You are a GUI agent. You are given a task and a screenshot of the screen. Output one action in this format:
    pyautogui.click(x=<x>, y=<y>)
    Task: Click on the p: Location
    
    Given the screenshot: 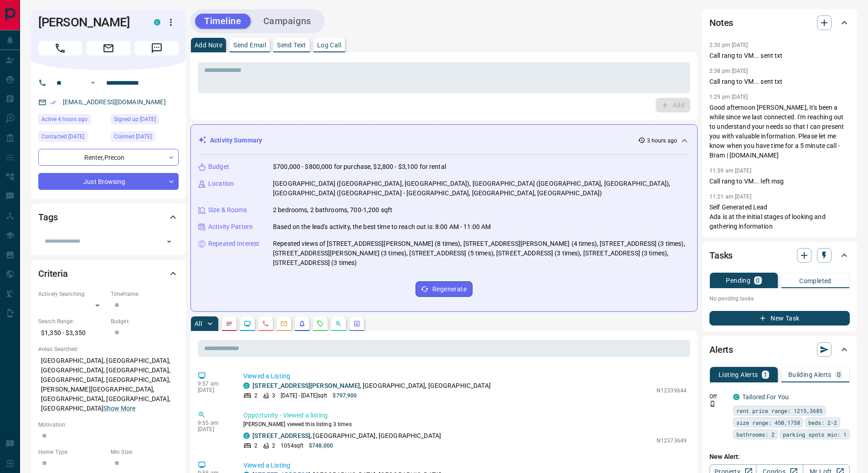 What is the action you would take?
    pyautogui.click(x=221, y=184)
    